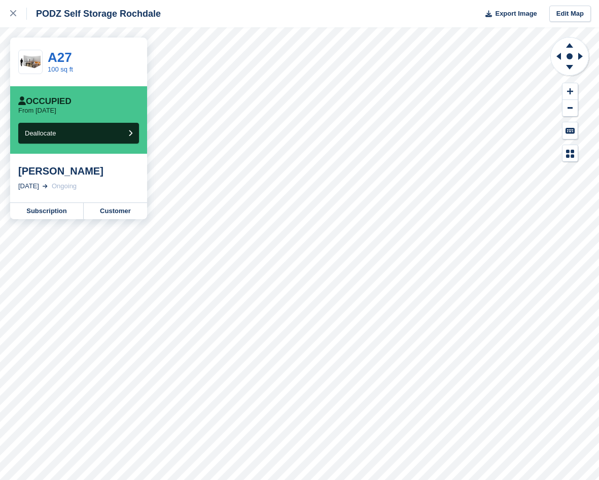 The height and width of the screenshot is (480, 599). Describe the element at coordinates (570, 14) in the screenshot. I see `a: Edit Map` at that location.